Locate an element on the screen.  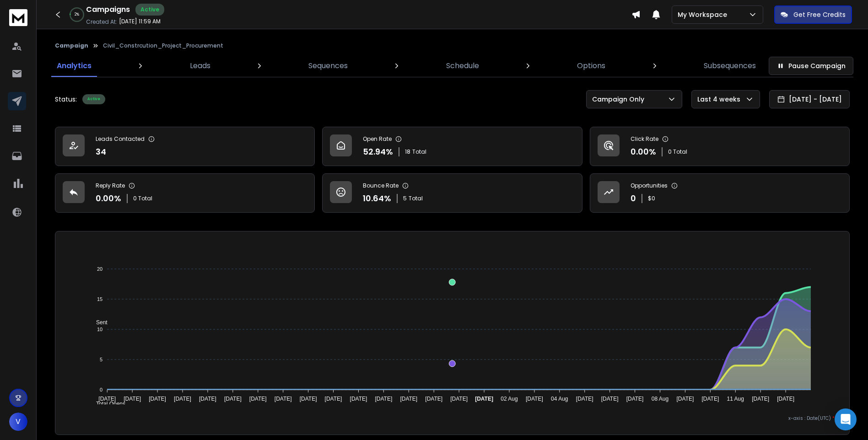
a: Schedule is located at coordinates (463, 66).